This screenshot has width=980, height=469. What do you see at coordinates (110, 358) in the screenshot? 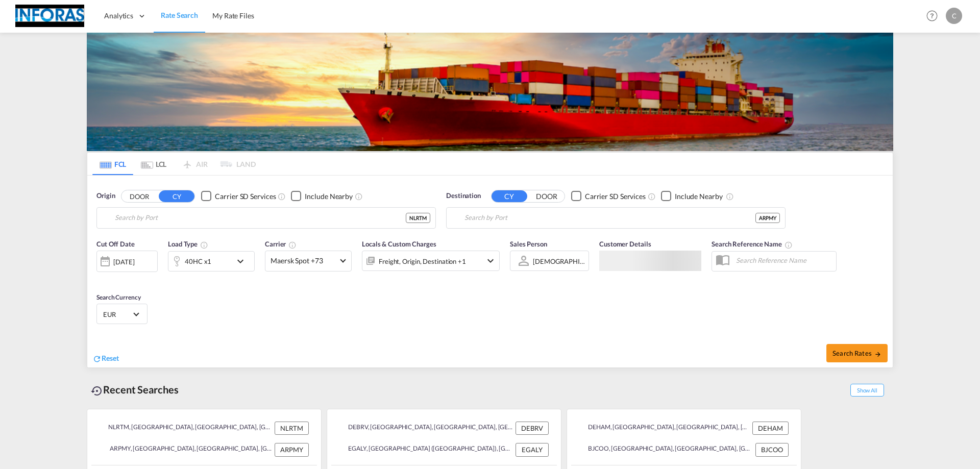
I see `span: Reset` at bounding box center [110, 358].